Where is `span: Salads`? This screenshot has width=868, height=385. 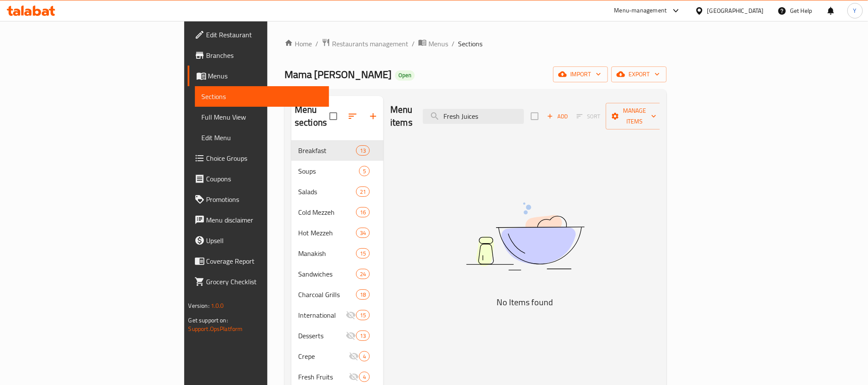
span: Salads is located at coordinates (327, 192).